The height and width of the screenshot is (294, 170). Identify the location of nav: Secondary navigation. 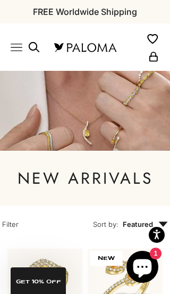
(145, 47).